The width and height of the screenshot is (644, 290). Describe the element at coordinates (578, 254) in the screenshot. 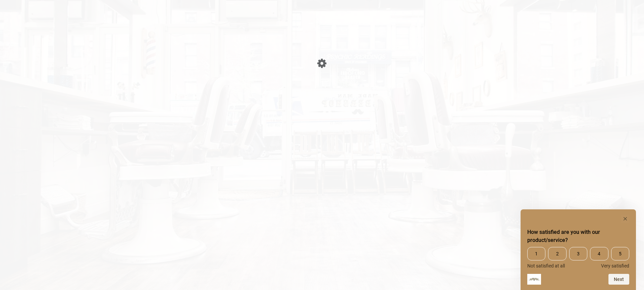

I see `span: 3` at that location.